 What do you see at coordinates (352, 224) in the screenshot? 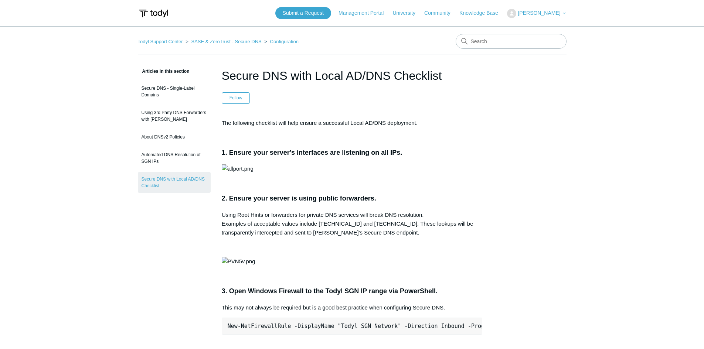
I see `p: Using Root Hints or forwarders for private DNS services will break DNS resolution. Examples of ac...` at bounding box center [352, 224].